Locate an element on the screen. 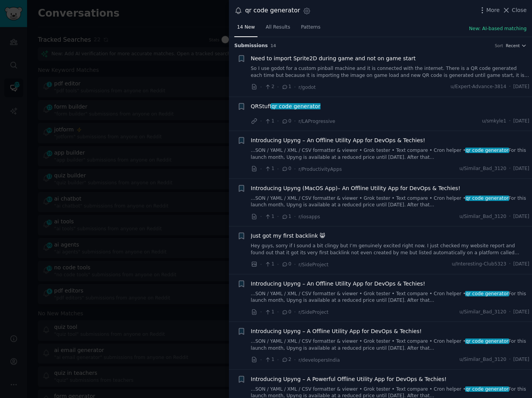  span: Patterns is located at coordinates (311, 27).